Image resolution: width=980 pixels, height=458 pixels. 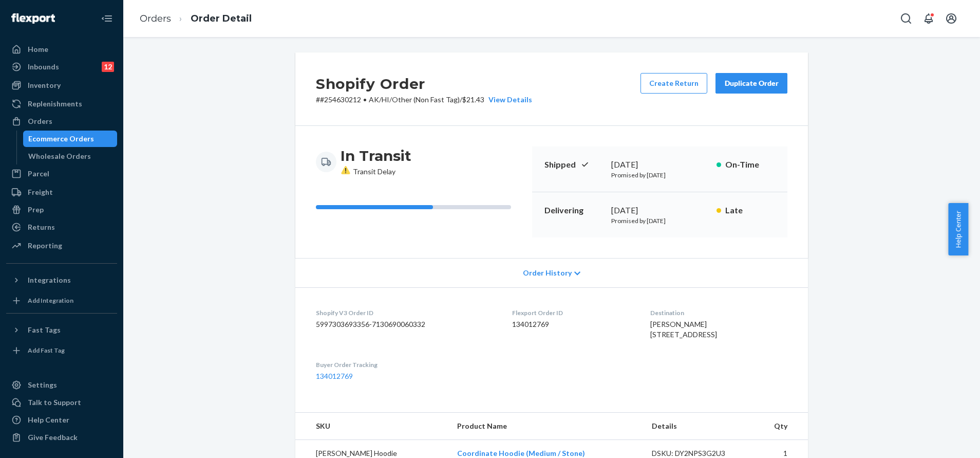 What do you see at coordinates (44, 330) in the screenshot?
I see `div: Fast Tags` at bounding box center [44, 330].